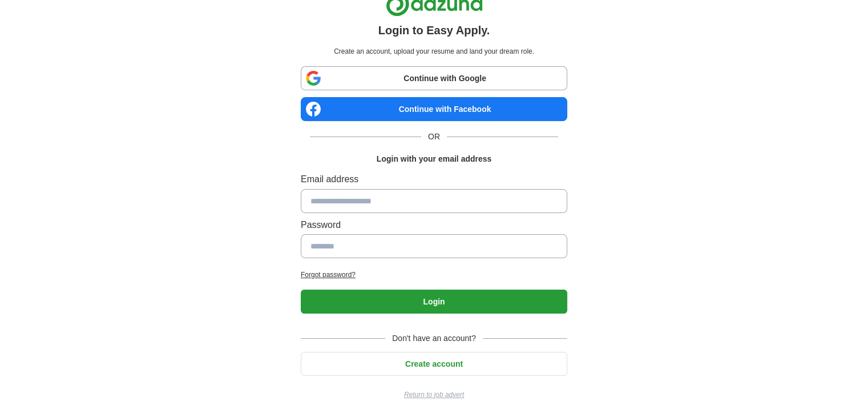 The height and width of the screenshot is (417, 868). What do you see at coordinates (434, 364) in the screenshot?
I see `button: Create account` at bounding box center [434, 364].